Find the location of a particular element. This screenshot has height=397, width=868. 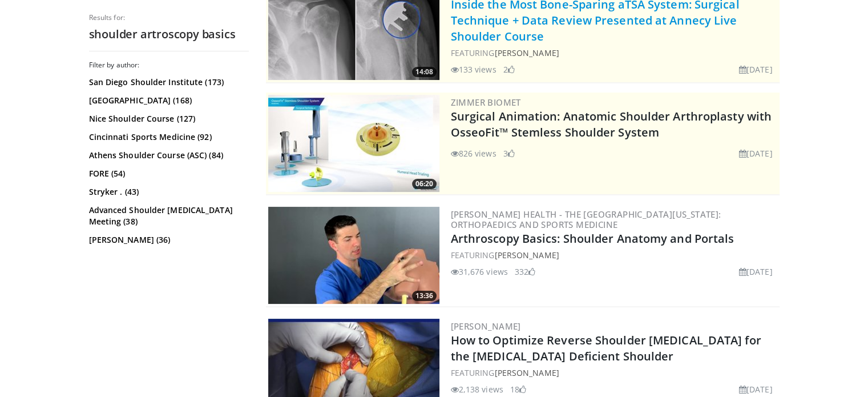

a: Athens Shoulder Course (ASC) (84) is located at coordinates (167, 156).